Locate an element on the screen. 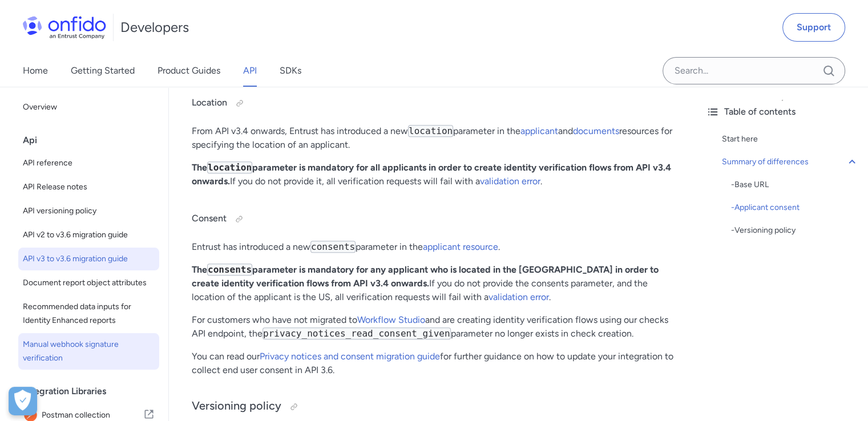  span: API v3 to v3.6 migration guide is located at coordinates (88, 259).